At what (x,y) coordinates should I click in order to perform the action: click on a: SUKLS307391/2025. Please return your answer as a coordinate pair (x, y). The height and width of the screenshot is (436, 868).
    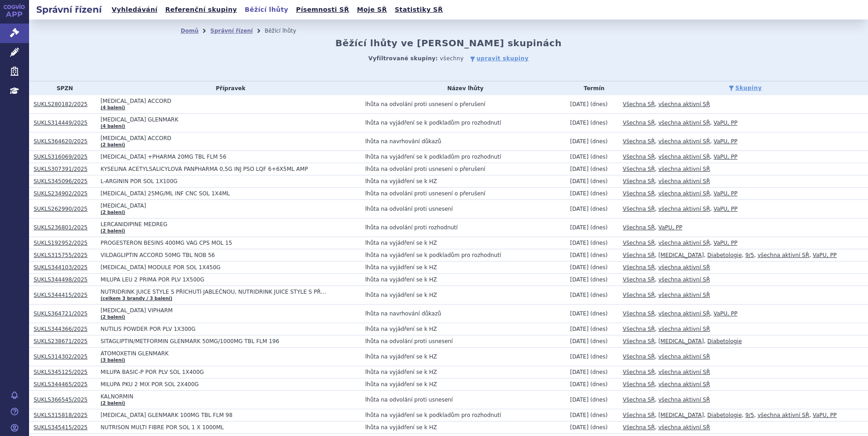
    Looking at the image, I should click on (60, 169).